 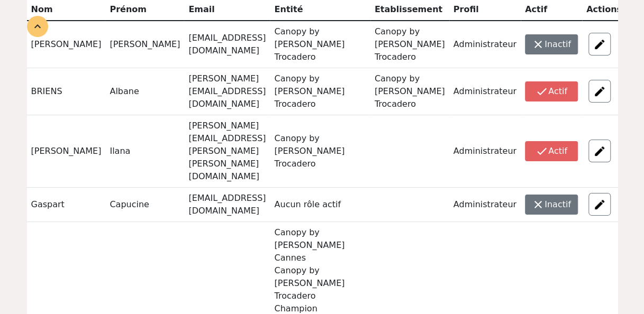 I want to click on td: Capucine, so click(x=144, y=204).